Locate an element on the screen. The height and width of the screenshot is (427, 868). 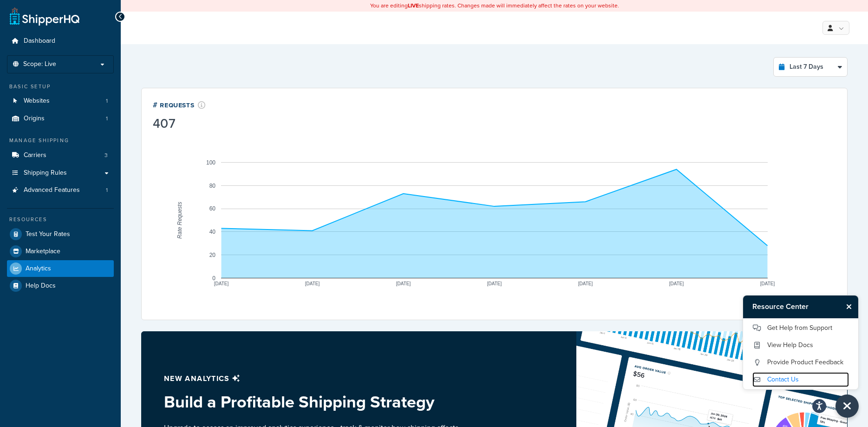
p: New analytics is located at coordinates (318, 379).